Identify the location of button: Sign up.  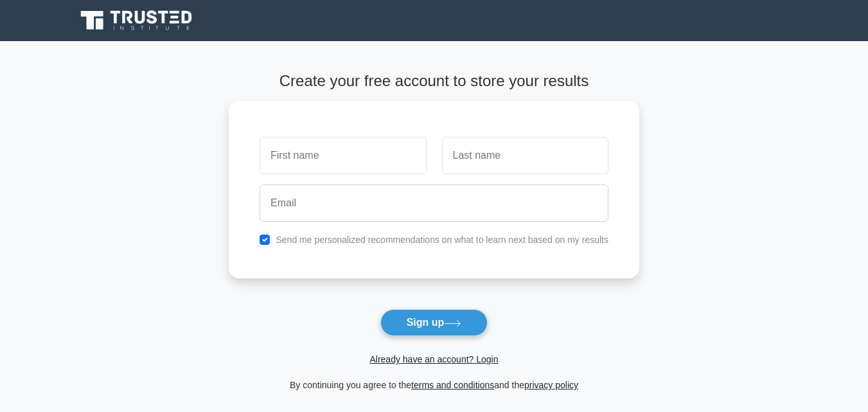
(434, 323).